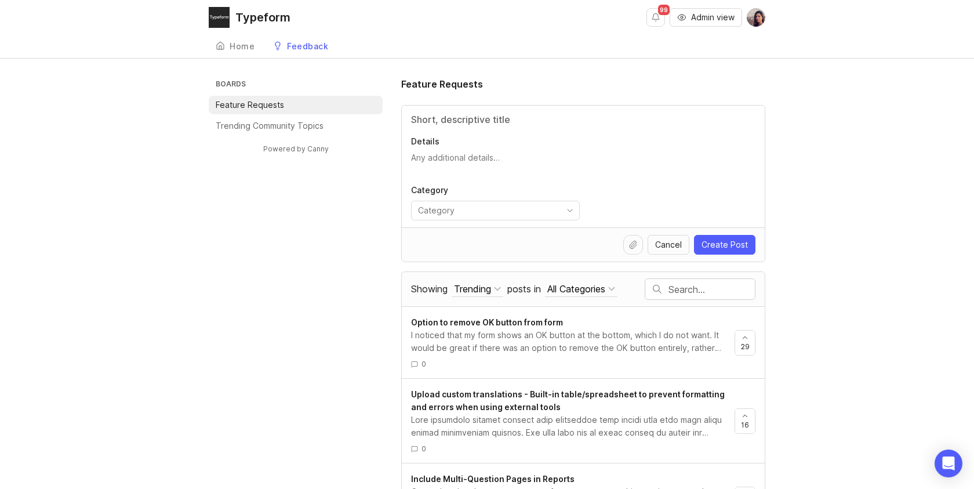 Image resolution: width=974 pixels, height=489 pixels. What do you see at coordinates (706, 17) in the screenshot?
I see `button: Admin view` at bounding box center [706, 17].